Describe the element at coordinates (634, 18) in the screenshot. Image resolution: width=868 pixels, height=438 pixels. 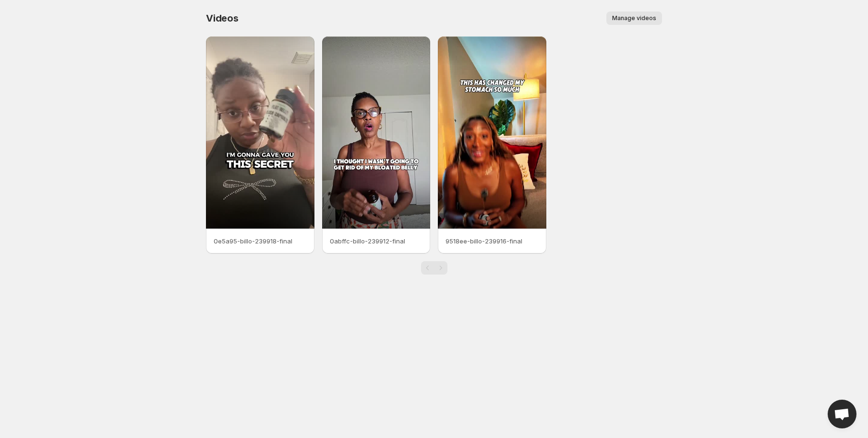
I see `button: Manage videos` at that location.